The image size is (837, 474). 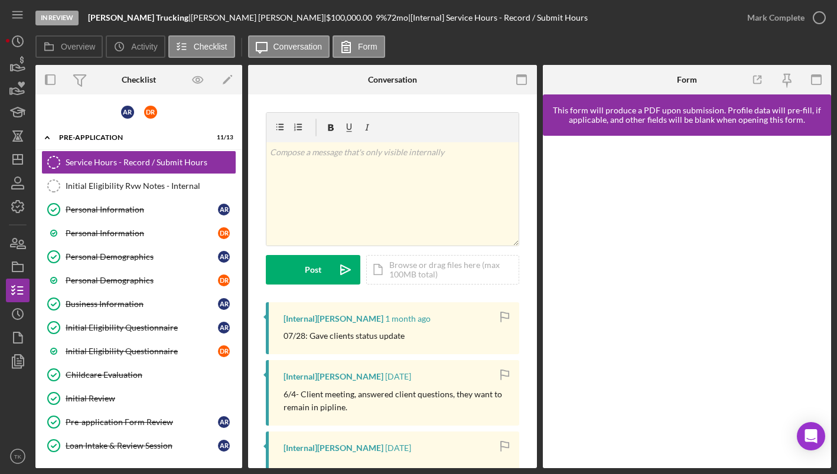 What do you see at coordinates (139, 304) in the screenshot?
I see `a: Business InformationAR` at bounding box center [139, 304].